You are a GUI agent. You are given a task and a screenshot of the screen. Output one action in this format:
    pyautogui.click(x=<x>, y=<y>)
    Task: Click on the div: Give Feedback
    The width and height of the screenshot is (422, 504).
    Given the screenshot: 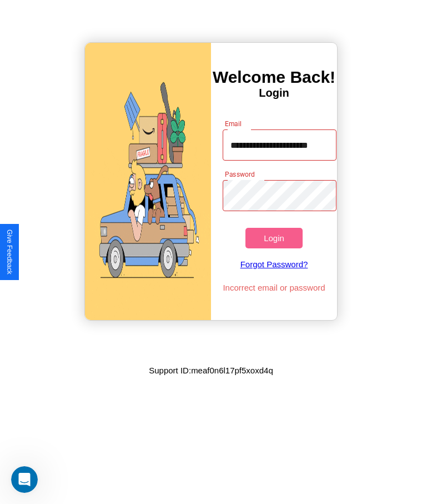 What is the action you would take?
    pyautogui.click(x=9, y=252)
    